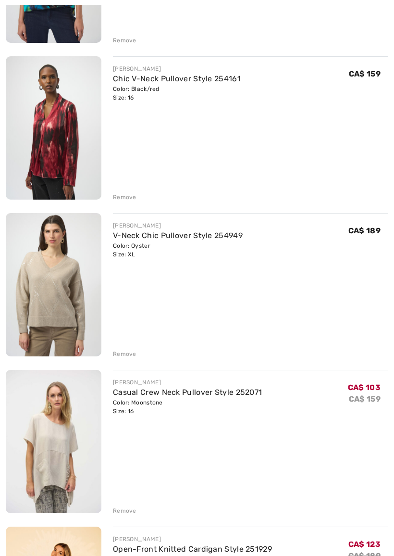 This screenshot has height=556, width=394. Describe the element at coordinates (365, 399) in the screenshot. I see `s: CA$ 159` at that location.